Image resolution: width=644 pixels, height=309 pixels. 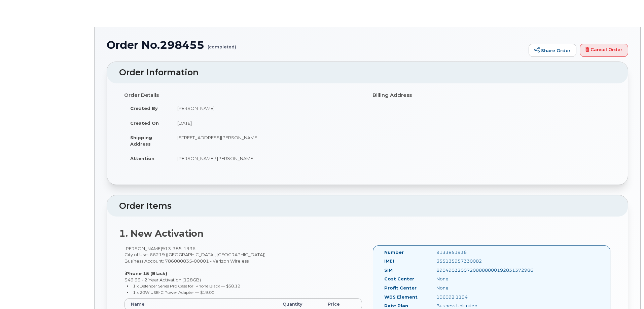 I want to click on strong: 1. New Activation, so click(x=161, y=233).